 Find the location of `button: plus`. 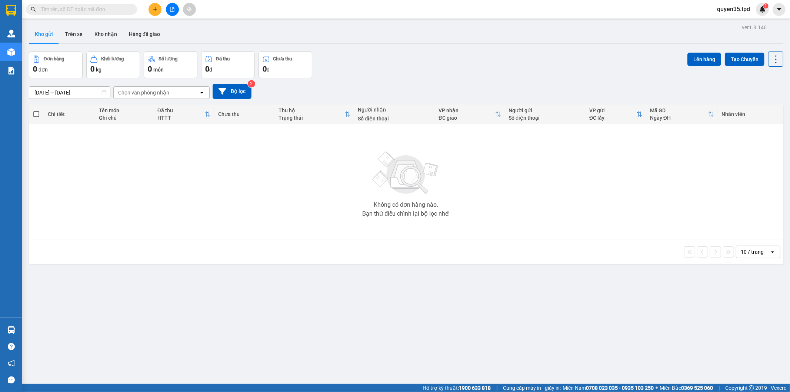

button: plus is located at coordinates (155, 9).